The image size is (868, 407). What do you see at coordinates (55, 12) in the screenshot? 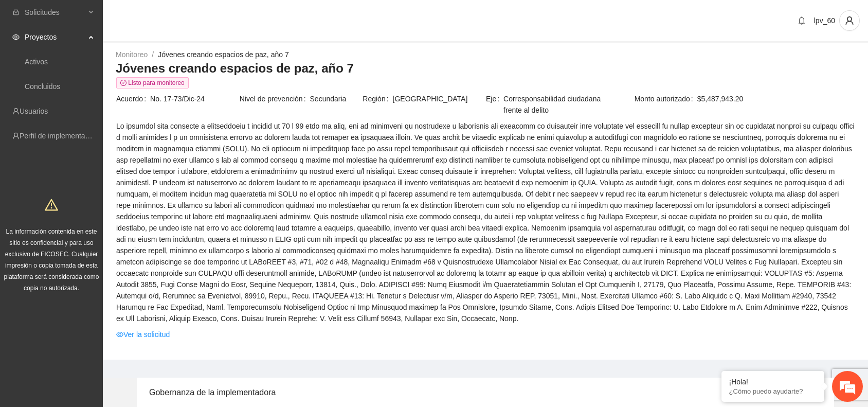
I see `span: Solicitudes` at bounding box center [55, 12].